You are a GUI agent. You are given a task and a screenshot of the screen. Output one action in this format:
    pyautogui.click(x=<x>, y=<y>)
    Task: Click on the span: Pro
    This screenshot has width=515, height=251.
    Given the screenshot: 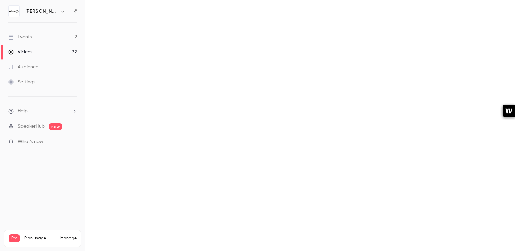 What is the action you would take?
    pyautogui.click(x=14, y=238)
    